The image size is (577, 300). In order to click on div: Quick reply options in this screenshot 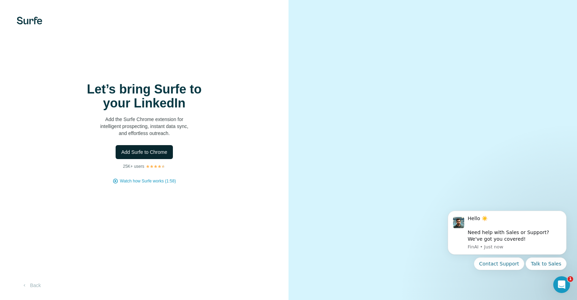, I will do `click(70, 62)`.